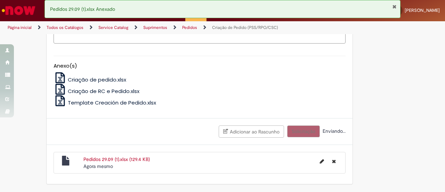  I want to click on a: Service Catalog, so click(113, 27).